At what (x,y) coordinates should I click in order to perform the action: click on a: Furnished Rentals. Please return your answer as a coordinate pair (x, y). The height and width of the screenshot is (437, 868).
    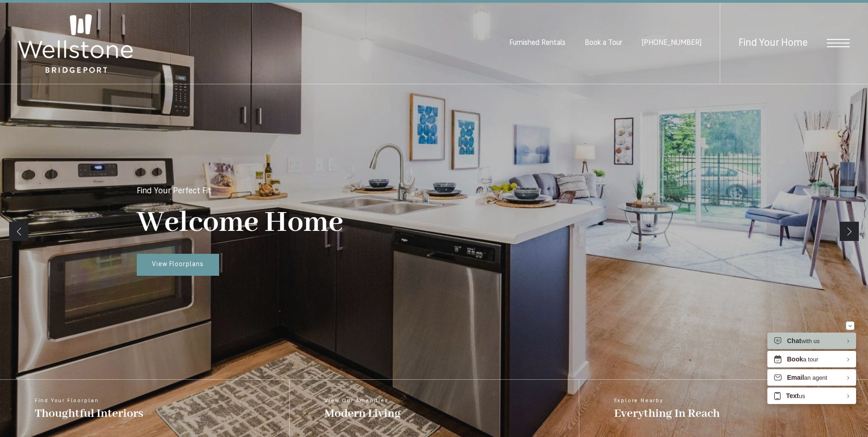
    Looking at the image, I should click on (537, 43).